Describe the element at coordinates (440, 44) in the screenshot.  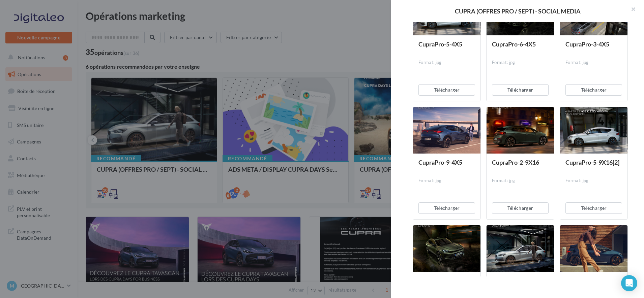
I see `span: CupraPro-5-4X5` at that location.